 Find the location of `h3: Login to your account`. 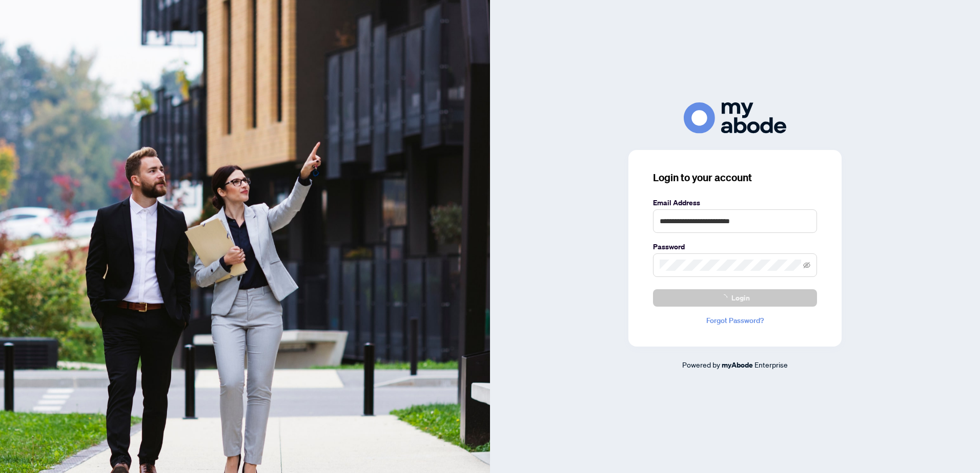

h3: Login to your account is located at coordinates (735, 178).